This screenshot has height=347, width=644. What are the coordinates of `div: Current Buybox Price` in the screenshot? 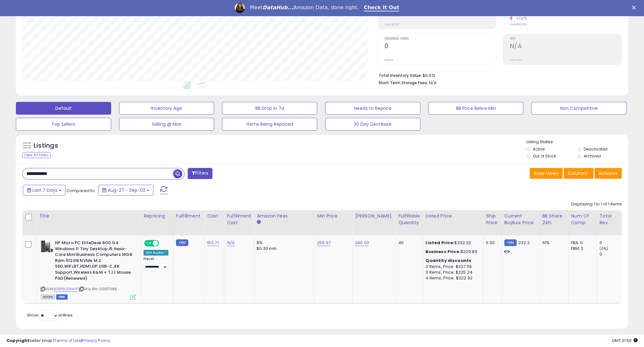 It's located at (520, 219).